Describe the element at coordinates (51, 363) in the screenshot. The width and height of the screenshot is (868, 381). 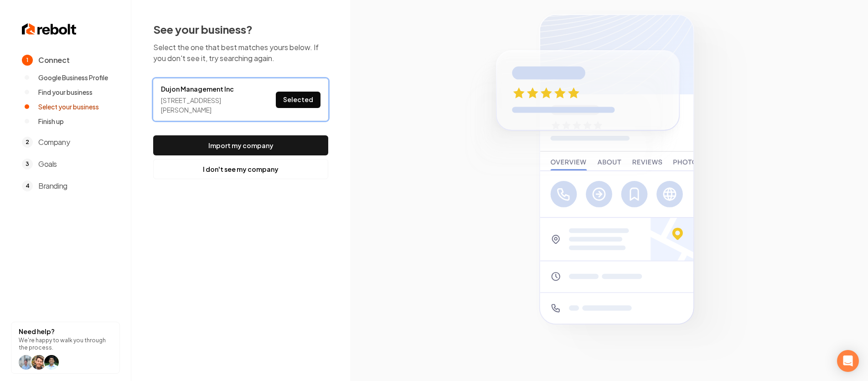
I see `img: help icon arwin` at that location.